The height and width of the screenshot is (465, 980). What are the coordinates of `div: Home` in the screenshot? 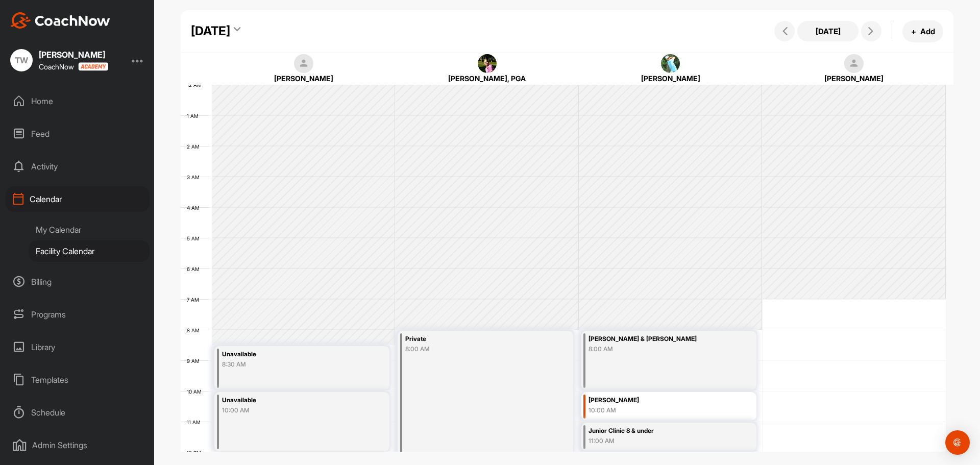 It's located at (77, 101).